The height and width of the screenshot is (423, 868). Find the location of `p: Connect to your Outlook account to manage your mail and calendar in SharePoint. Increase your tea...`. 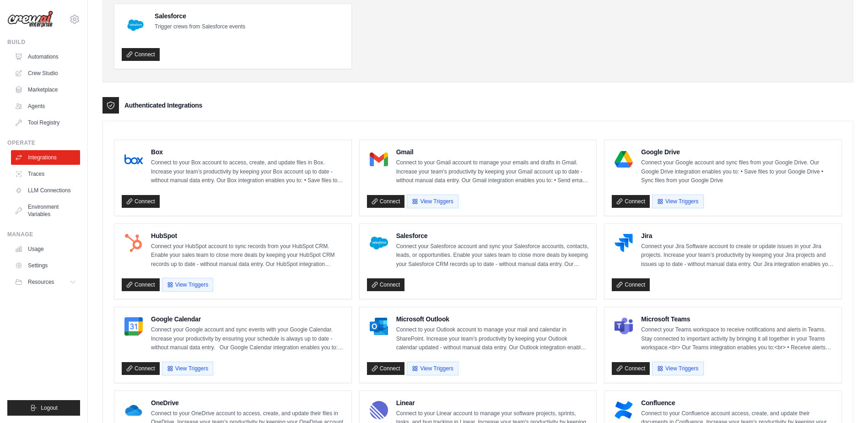

p: Connect to your Outlook account to manage your mail and calendar in SharePoint. Increase your tea... is located at coordinates (493, 339).